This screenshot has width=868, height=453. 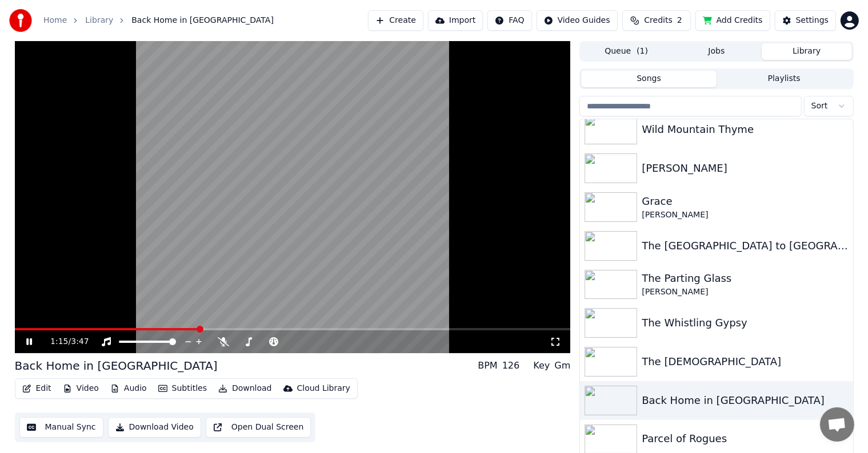 What do you see at coordinates (58, 342) in the screenshot?
I see `span: 1:15` at bounding box center [58, 342].